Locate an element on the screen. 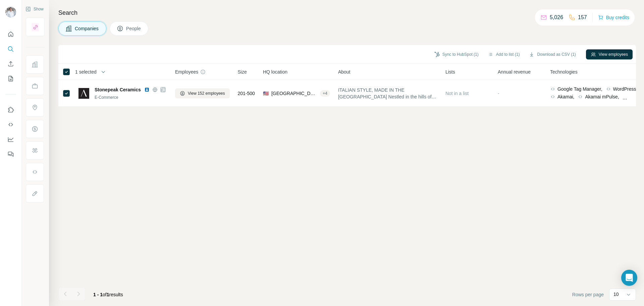  span: Rows per page is located at coordinates (588, 294).